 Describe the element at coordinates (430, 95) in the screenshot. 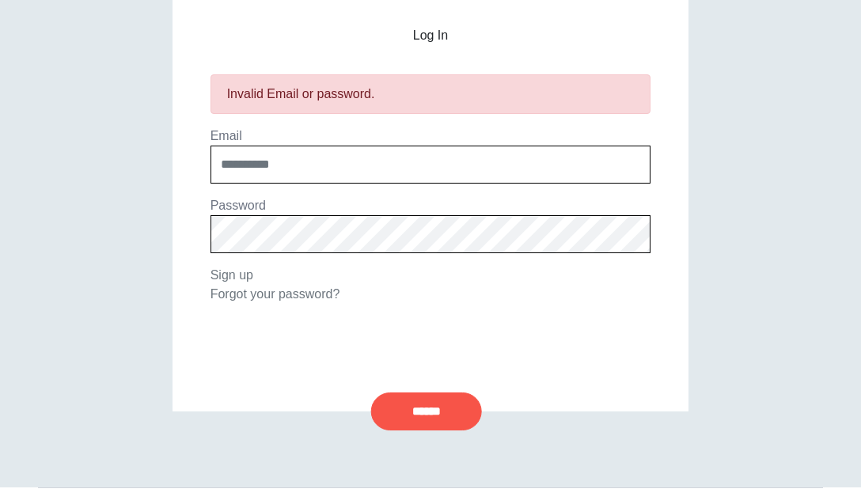

I see `div: Invalid Email or password.` at that location.